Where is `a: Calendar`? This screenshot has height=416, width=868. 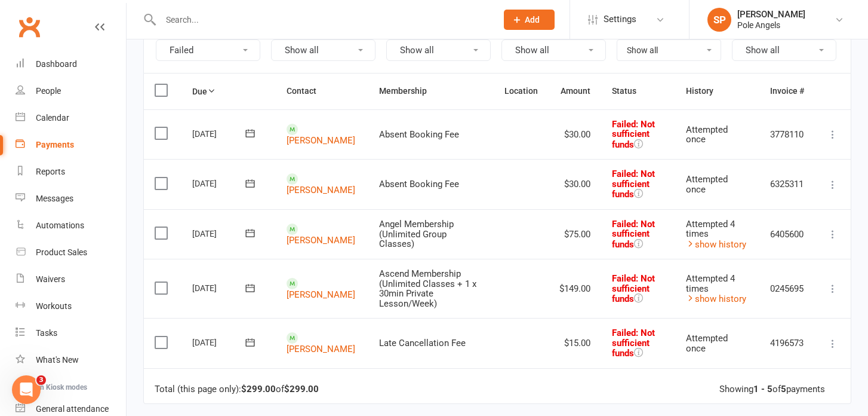 a: Calendar is located at coordinates (70, 118).